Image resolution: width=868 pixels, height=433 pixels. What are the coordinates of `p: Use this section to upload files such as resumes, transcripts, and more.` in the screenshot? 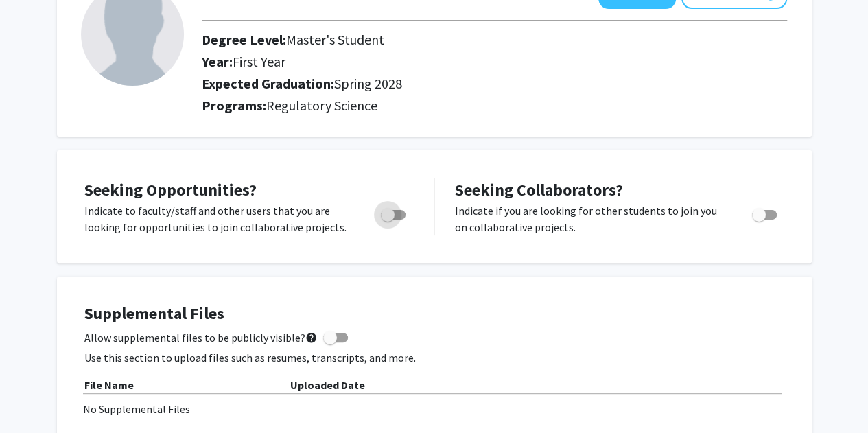 It's located at (434, 357).